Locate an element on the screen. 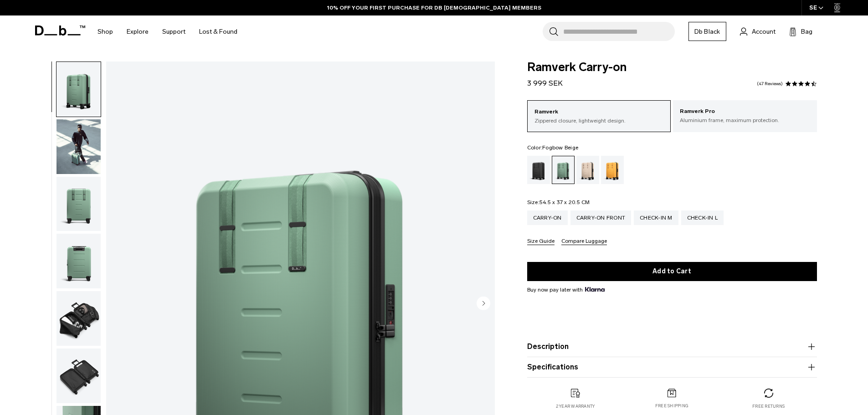 The width and height of the screenshot is (868, 415). button: Size Guide is located at coordinates (541, 241).